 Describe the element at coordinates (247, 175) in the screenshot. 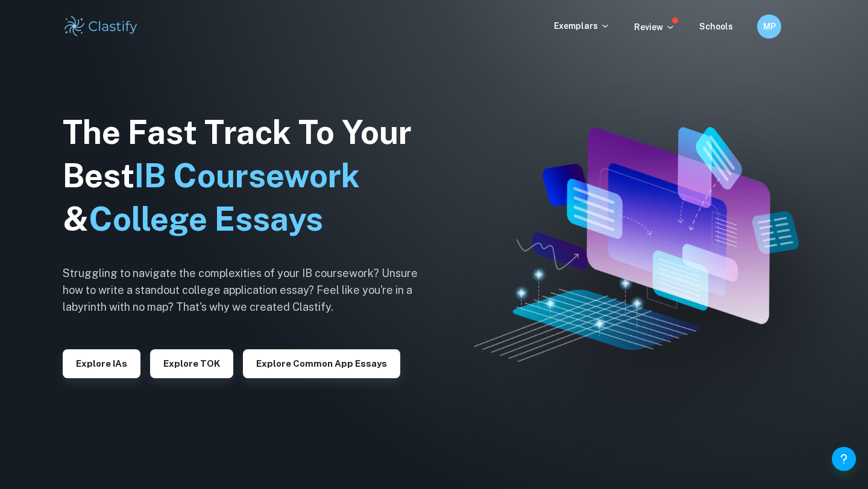

I see `span: IB Coursework` at that location.